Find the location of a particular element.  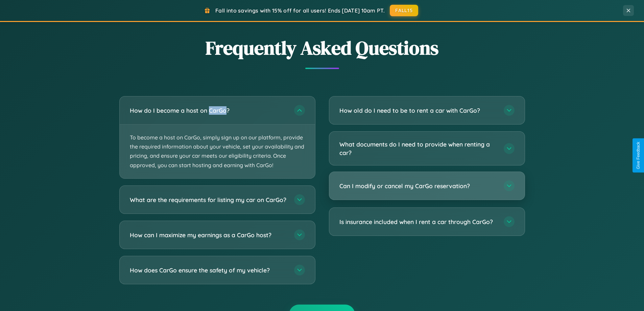

h3: How do I become a host on CarGo? is located at coordinates (209, 110).